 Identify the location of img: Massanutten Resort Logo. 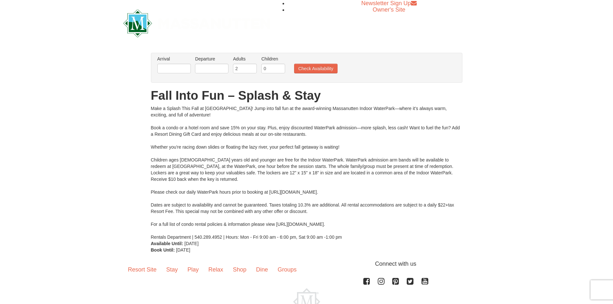
(197, 23).